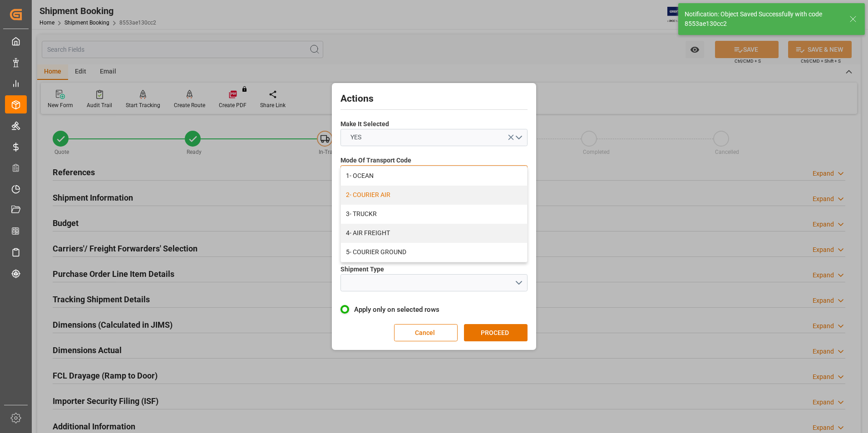 Image resolution: width=868 pixels, height=433 pixels. Describe the element at coordinates (434, 99) in the screenshot. I see `h2: Actions` at that location.